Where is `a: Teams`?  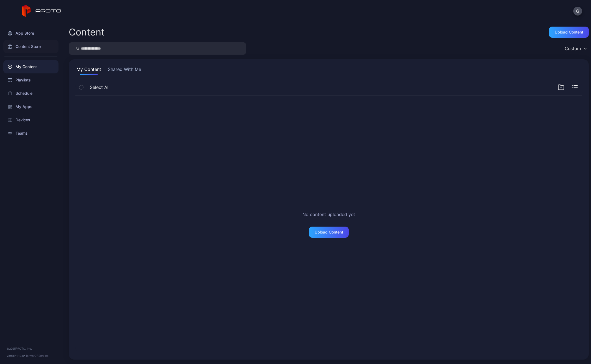 a: Teams is located at coordinates (31, 133).